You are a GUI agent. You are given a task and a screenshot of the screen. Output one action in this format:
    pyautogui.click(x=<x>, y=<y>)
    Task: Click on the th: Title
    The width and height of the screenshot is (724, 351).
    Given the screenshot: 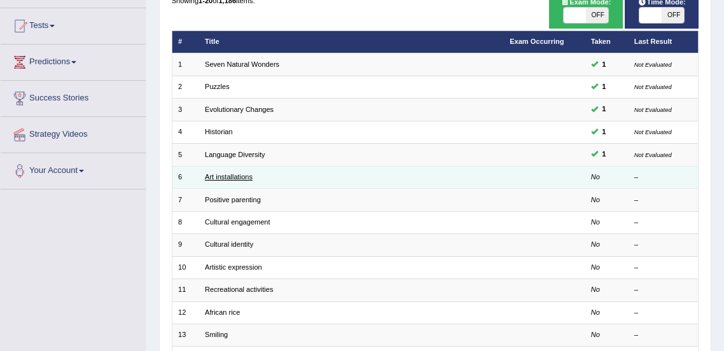 What is the action you would take?
    pyautogui.click(x=351, y=41)
    